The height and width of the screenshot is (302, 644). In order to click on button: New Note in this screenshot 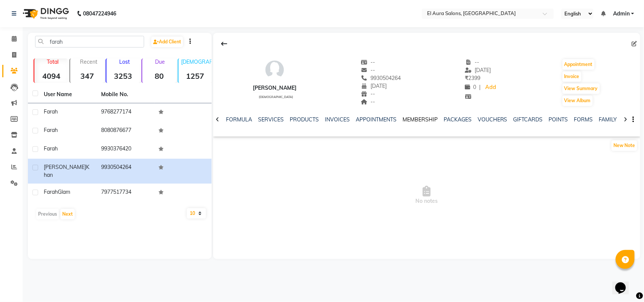, I will do `click(624, 146)`.